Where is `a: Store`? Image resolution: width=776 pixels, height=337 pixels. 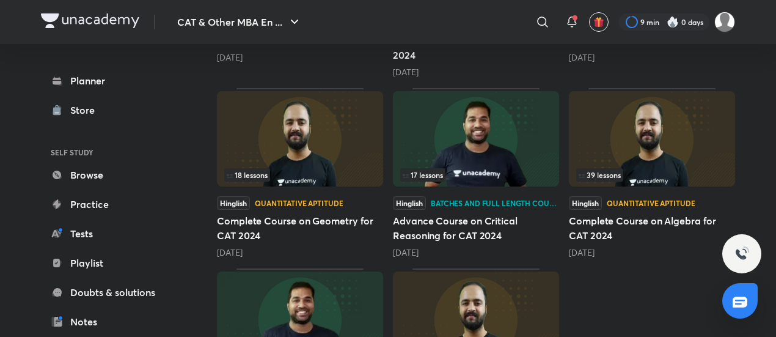 a: Store is located at coordinates (112, 110).